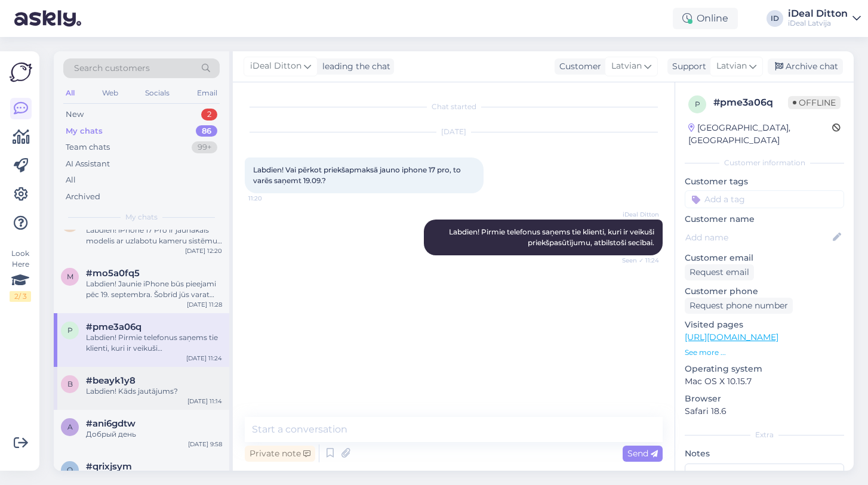 The height and width of the screenshot is (485, 868). What do you see at coordinates (154, 392) in the screenshot?
I see `div: Labdien! Kāds jautājums?` at bounding box center [154, 392].